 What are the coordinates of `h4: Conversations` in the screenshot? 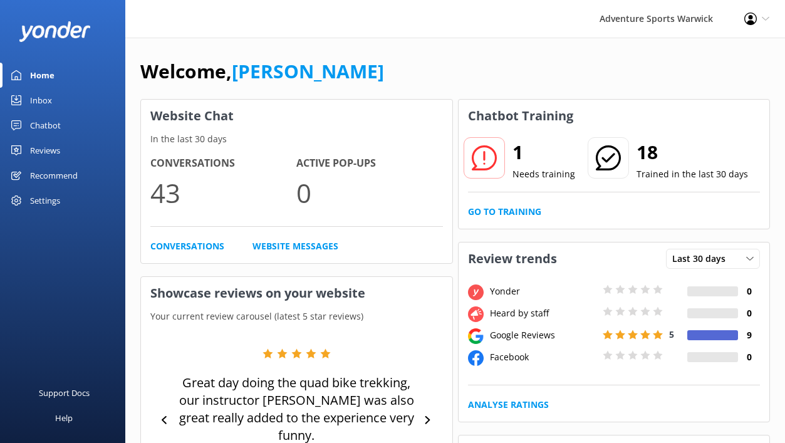 It's located at (223, 164).